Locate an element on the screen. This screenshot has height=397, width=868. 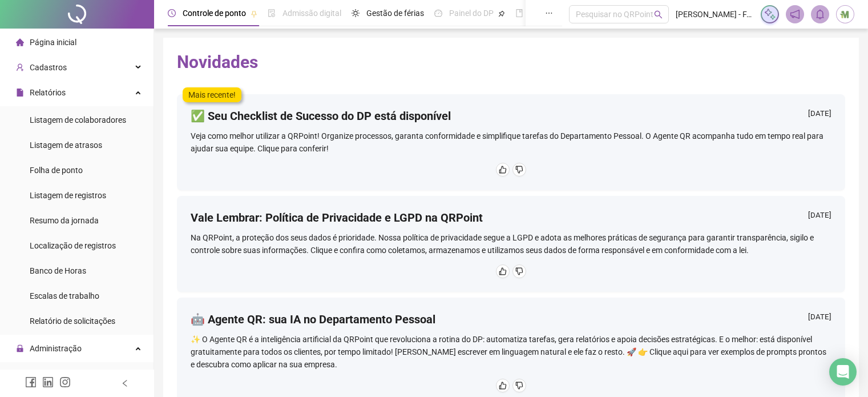
img: sparkle-icon.fc2bf0ac1784a2077858766a79e2daf3.svg is located at coordinates (770, 14).